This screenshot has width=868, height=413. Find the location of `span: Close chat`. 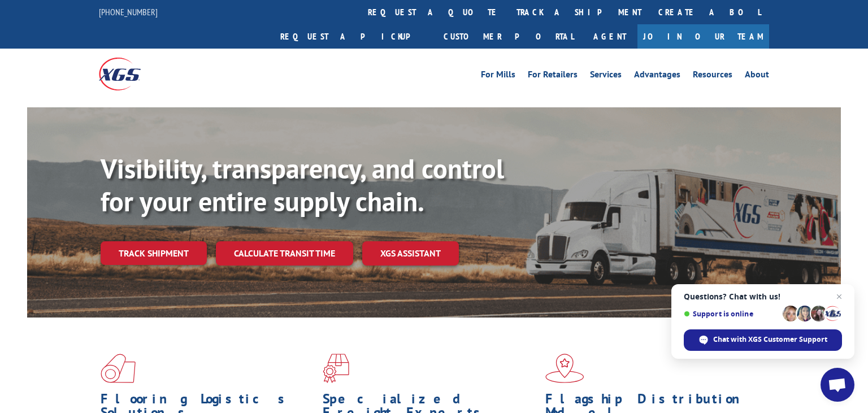

span: Close chat is located at coordinates (839, 296).